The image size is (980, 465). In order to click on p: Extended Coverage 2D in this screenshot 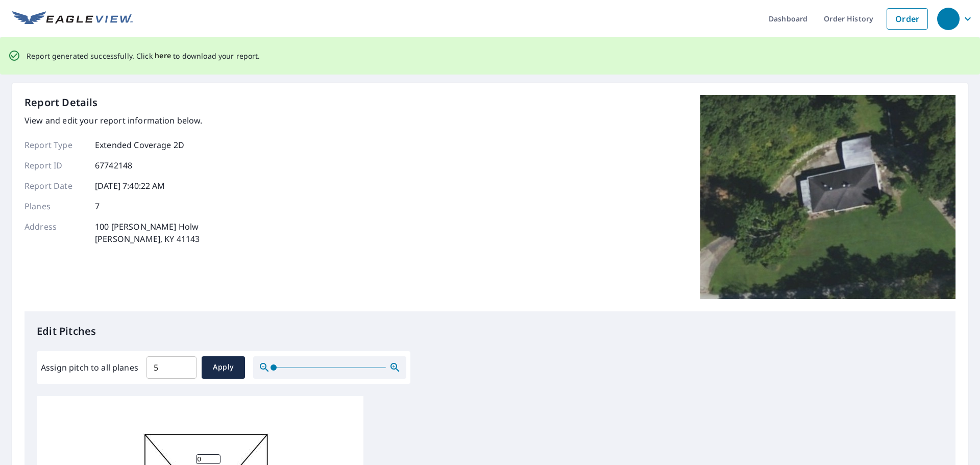, I will do `click(139, 145)`.